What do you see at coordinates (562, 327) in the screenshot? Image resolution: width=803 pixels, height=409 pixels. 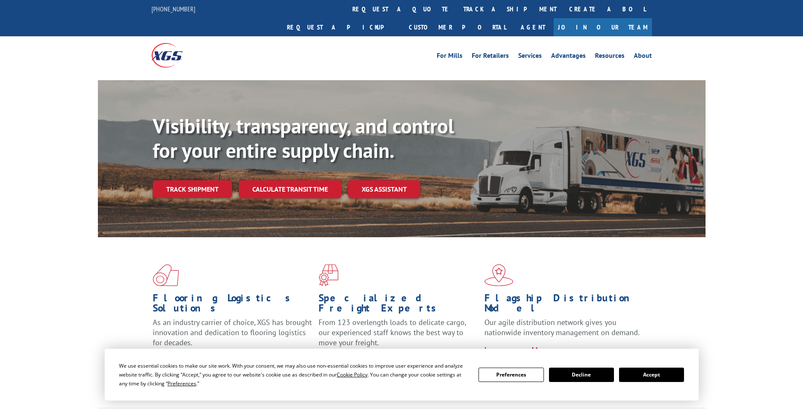 I see `span: Our agile distribution network gives you nationwide inventory management on demand.` at bounding box center [562, 327].